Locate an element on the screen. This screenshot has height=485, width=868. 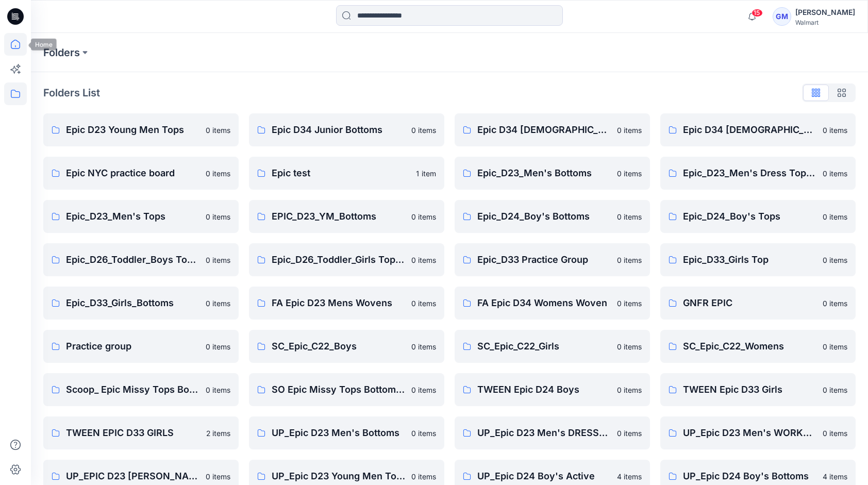
p: 2 items is located at coordinates (218, 433).